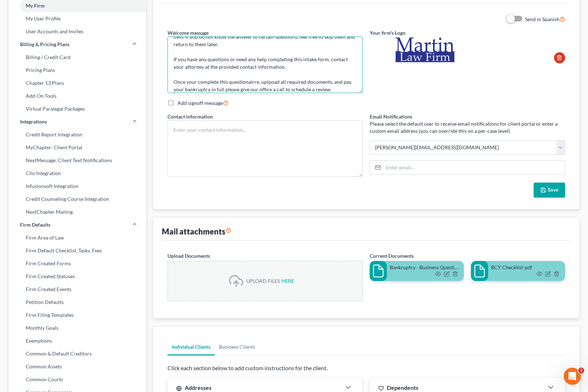 The height and width of the screenshot is (392, 588). Describe the element at coordinates (45, 44) in the screenshot. I see `span: Billing & Pricing Plans` at that location.